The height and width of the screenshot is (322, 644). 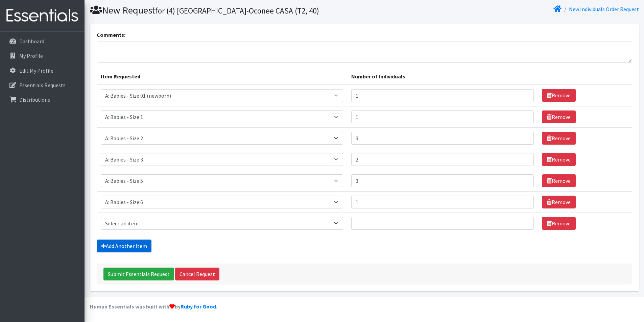 I want to click on a: Ruby for Good, so click(x=198, y=306).